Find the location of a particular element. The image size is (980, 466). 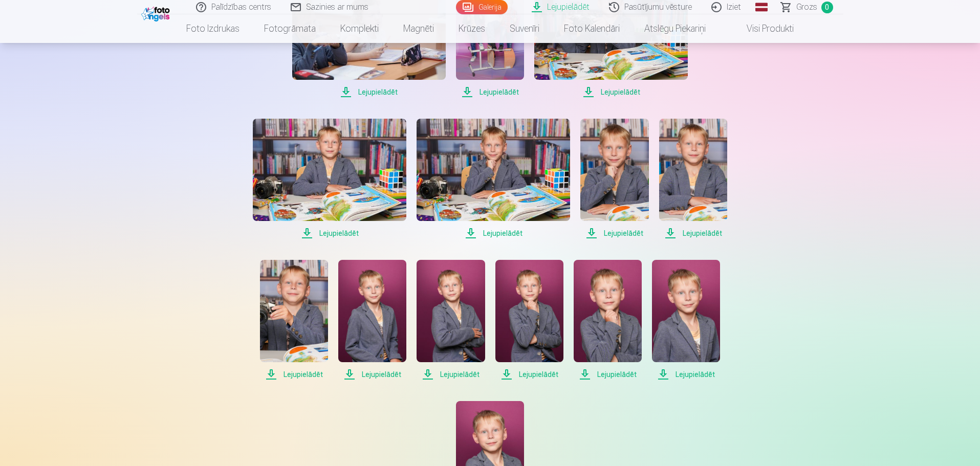

span: Grozs is located at coordinates (807, 7).